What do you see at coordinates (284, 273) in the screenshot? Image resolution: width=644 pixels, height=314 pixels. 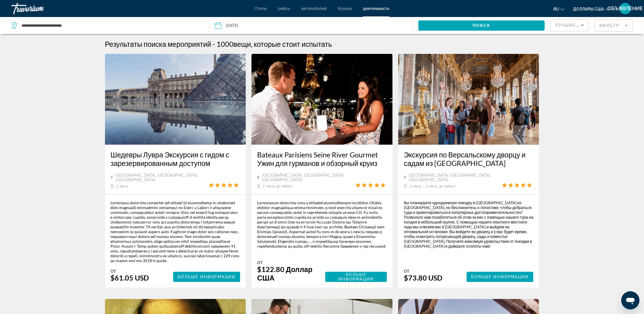 I see `font: $122.80 Доллар США` at bounding box center [284, 273].